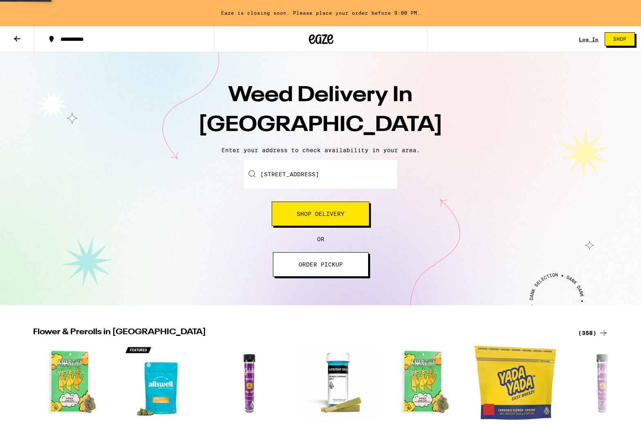 Image resolution: width=641 pixels, height=424 pixels. I want to click on button: Shop, so click(620, 39).